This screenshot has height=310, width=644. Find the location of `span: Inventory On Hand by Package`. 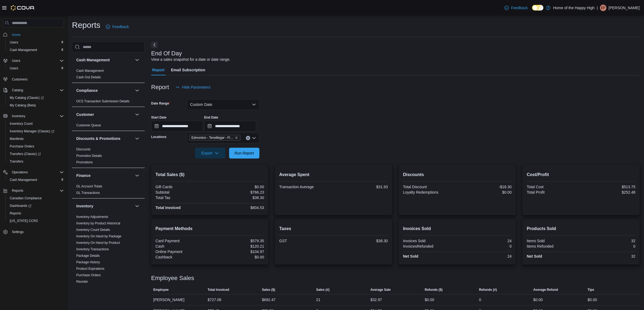

span: Inventory On Hand by Package is located at coordinates (99, 237).